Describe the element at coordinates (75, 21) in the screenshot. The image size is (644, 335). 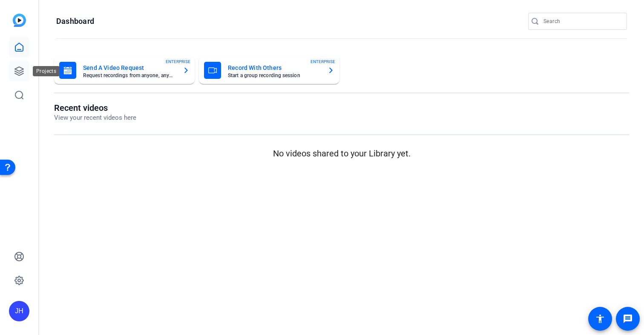
I see `h1: Dashboard` at that location.